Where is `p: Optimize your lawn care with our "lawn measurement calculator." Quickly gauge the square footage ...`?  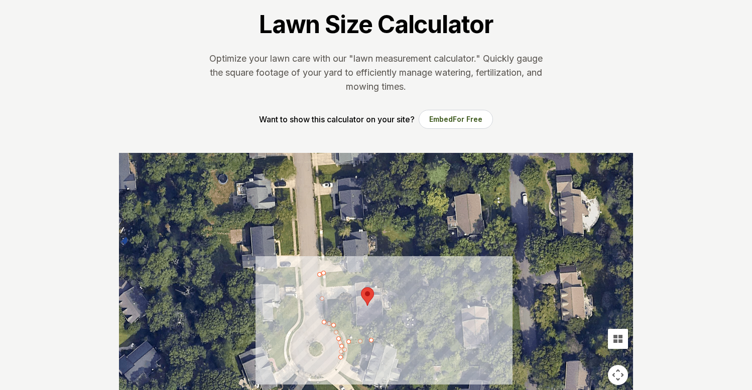 p: Optimize your lawn care with our "lawn measurement calculator." Quickly gauge the square footage ... is located at coordinates (376, 73).